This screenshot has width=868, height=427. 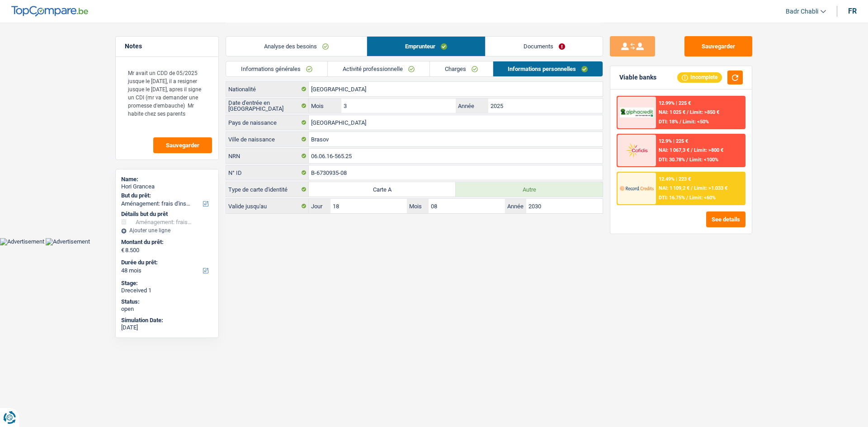 I want to click on input: B-1234567-89, so click(x=456, y=173).